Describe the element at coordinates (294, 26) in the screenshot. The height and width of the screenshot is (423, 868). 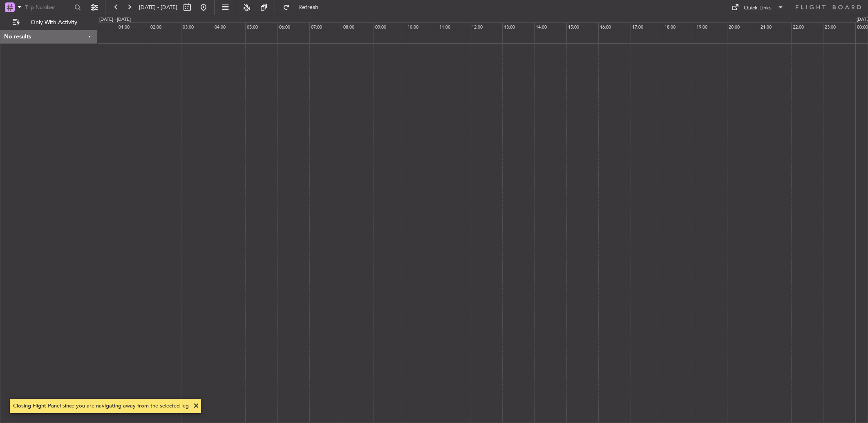
I see `div: 06:00` at that location.